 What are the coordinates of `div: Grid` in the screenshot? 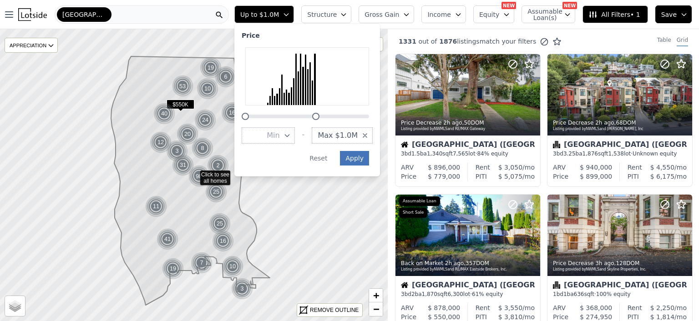 It's located at (682, 41).